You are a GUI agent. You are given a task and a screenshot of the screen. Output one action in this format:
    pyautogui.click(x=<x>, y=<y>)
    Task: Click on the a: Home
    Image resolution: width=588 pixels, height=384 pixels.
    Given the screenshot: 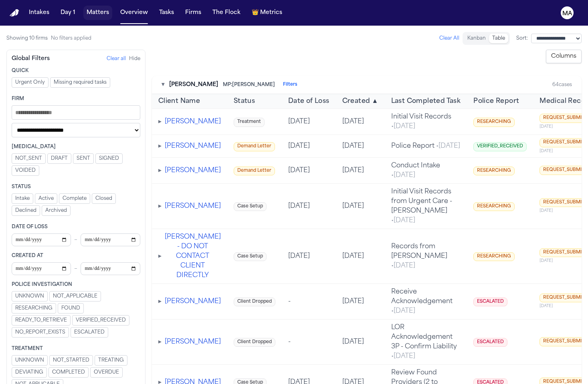 What is the action you would take?
    pyautogui.click(x=14, y=13)
    